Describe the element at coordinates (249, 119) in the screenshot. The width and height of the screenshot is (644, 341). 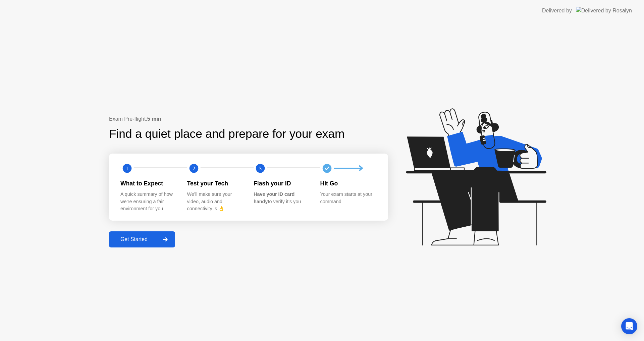
I see `div: Exam Pre-flight:` at that location.